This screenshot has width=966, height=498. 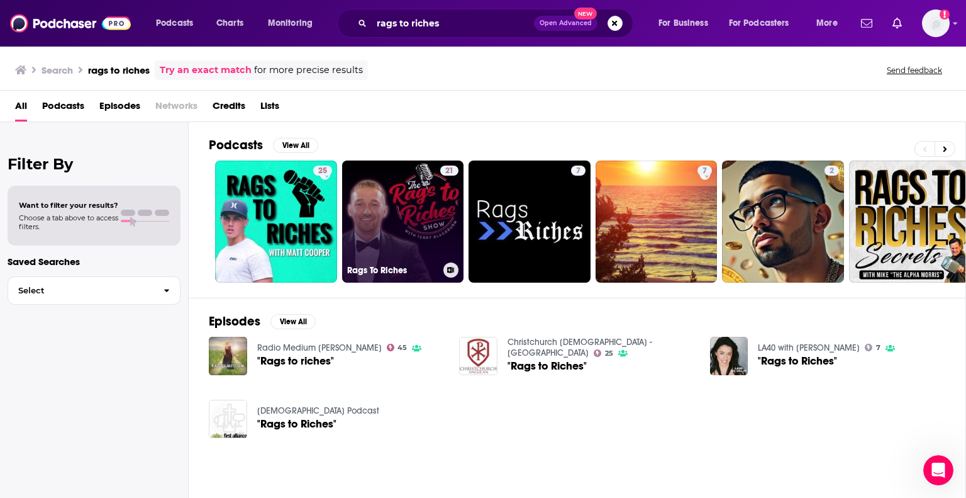 What do you see at coordinates (586, 13) in the screenshot?
I see `span: New` at bounding box center [586, 13].